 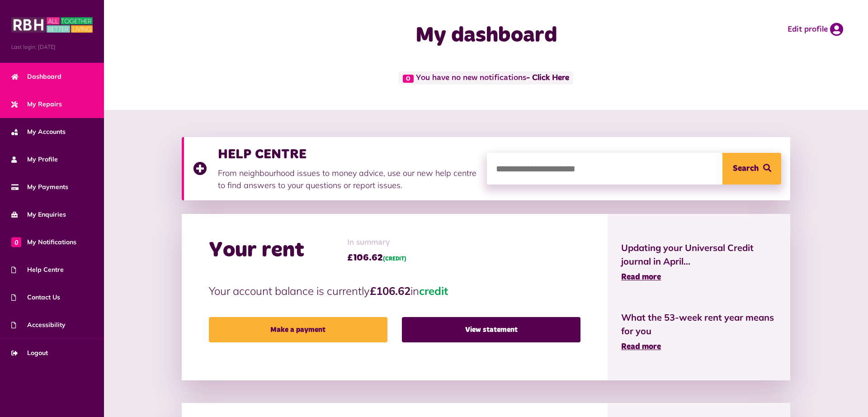 What do you see at coordinates (298, 330) in the screenshot?
I see `a: Make a payment` at bounding box center [298, 330].